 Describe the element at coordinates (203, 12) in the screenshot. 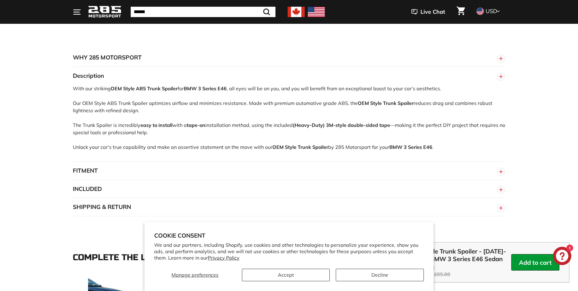

I see `input: Search` at that location.